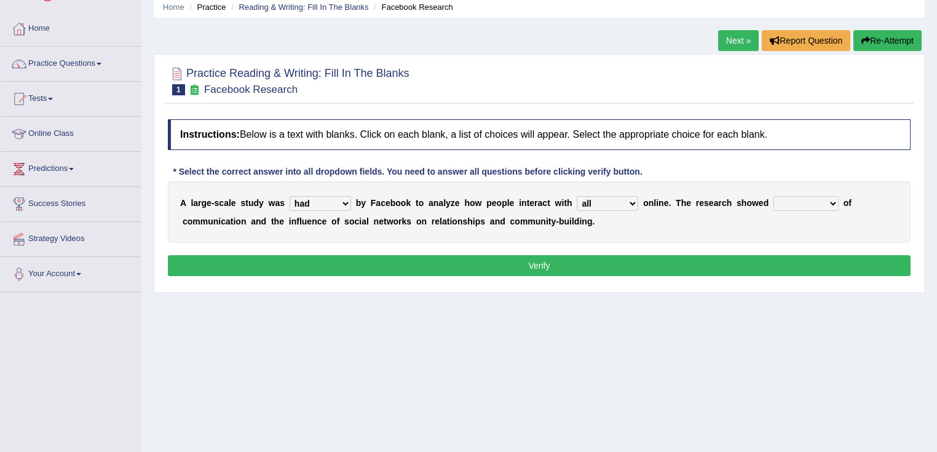 This screenshot has width=937, height=452. I want to click on span: 1, so click(178, 90).